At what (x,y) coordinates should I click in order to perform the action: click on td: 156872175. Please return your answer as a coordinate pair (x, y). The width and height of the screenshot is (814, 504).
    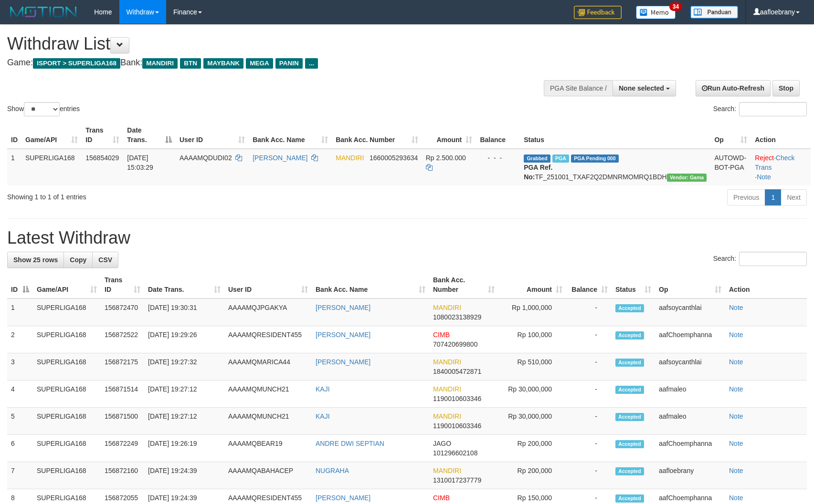
    Looking at the image, I should click on (123, 367).